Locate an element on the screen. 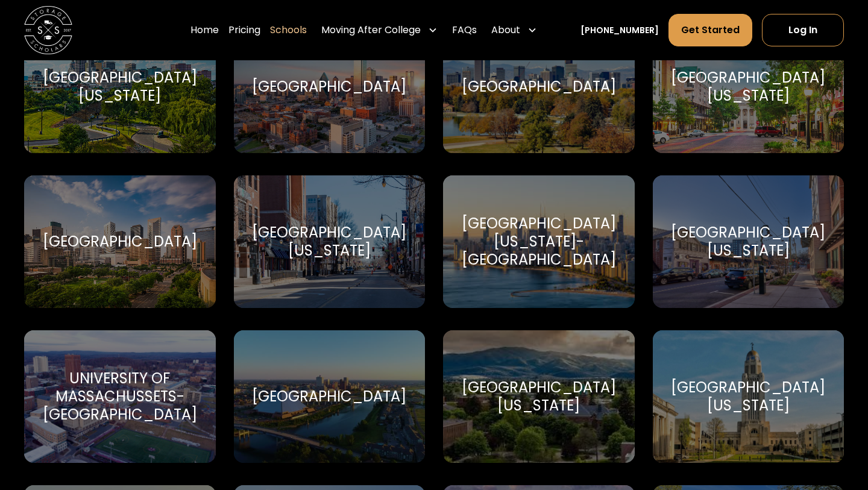  a: home is located at coordinates (48, 30).